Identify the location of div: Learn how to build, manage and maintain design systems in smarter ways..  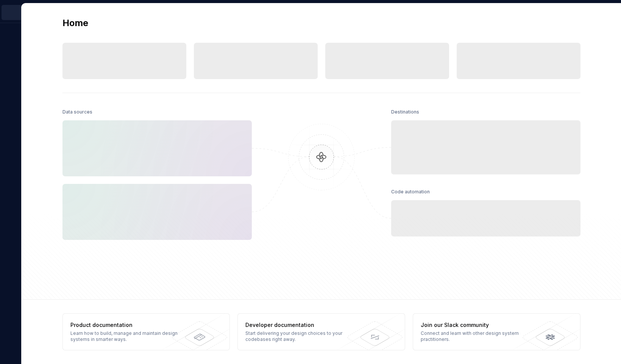
(125, 336).